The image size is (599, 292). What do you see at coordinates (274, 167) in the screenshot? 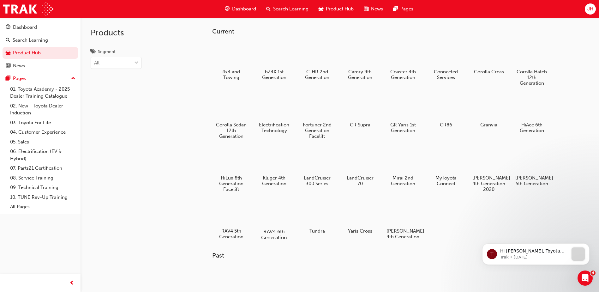
I see `a: Kluger 4th Generation` at bounding box center [274, 167].